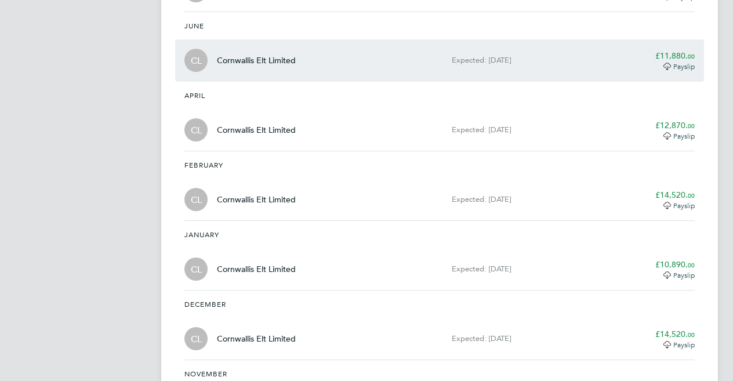 This screenshot has height=381, width=733. What do you see at coordinates (195, 96) in the screenshot?
I see `h3: April` at bounding box center [195, 96].